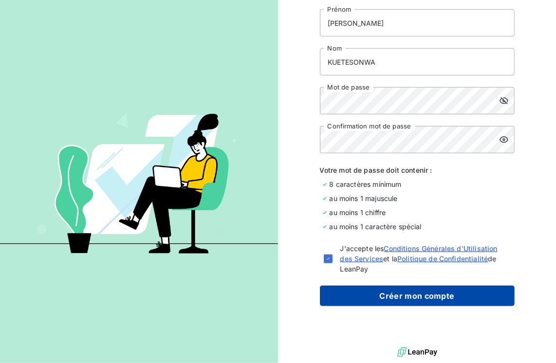 This screenshot has height=363, width=556. Describe the element at coordinates (417, 170) in the screenshot. I see `span: Votre mot de passe doit contenir :` at that location.